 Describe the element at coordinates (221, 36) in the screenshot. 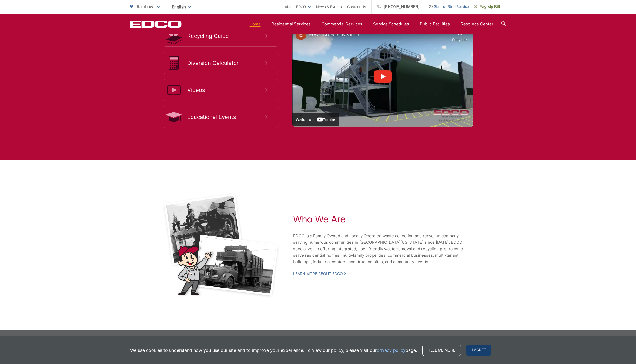

I see `a: Recycling Guide` at that location.